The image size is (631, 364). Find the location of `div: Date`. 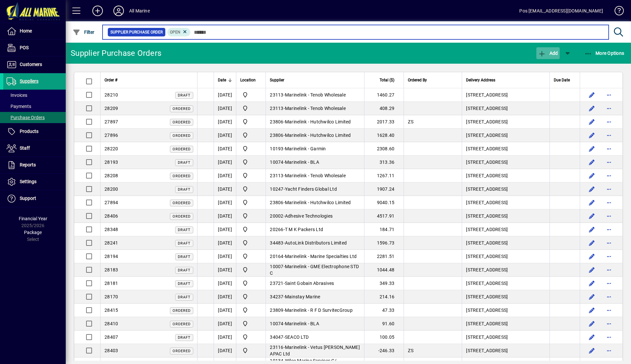

div: Date is located at coordinates (225, 80).